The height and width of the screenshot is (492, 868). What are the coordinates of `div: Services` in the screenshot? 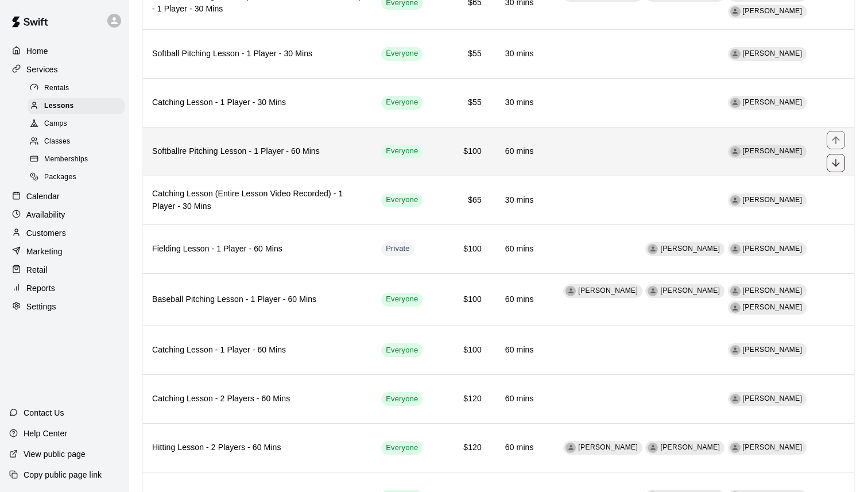 It's located at (64, 70).